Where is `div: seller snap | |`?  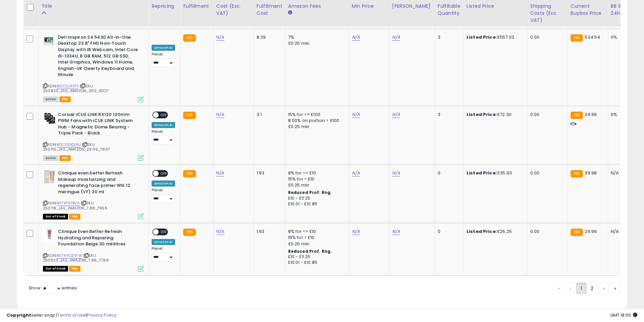 div: seller snap | | is located at coordinates (61, 315).